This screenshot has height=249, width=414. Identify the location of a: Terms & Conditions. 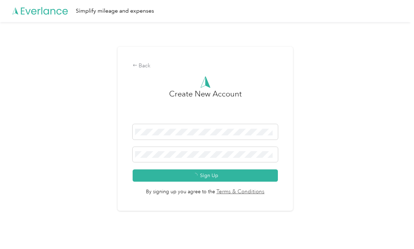
(240, 192).